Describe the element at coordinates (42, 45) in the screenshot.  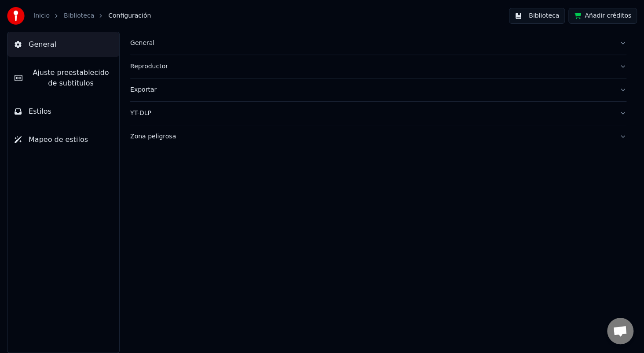
I see `span: General` at that location.